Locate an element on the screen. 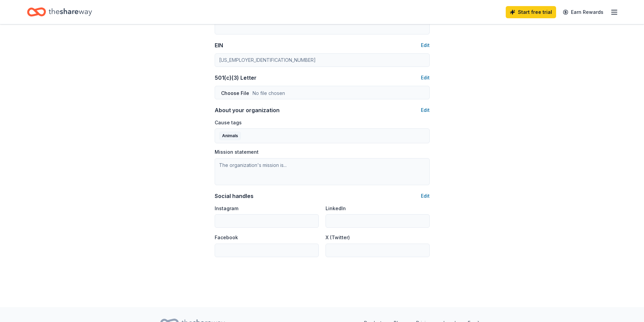 The width and height of the screenshot is (644, 322). label: Cause tags is located at coordinates (228, 123).